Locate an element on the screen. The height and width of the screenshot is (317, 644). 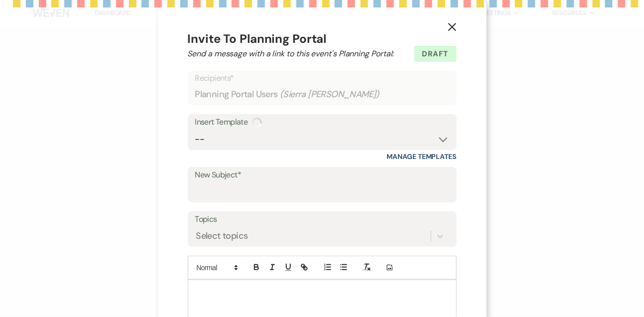
span: Draft is located at coordinates (435, 54).